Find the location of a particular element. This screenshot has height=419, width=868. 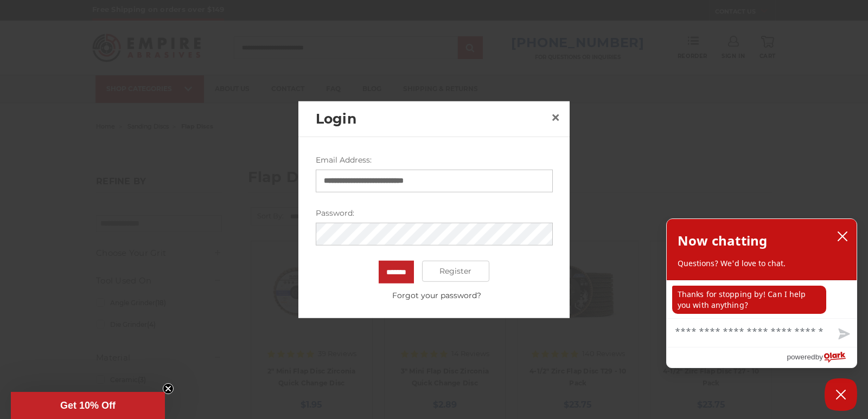

div: Get 10% OffClose teaser is located at coordinates (88, 406).